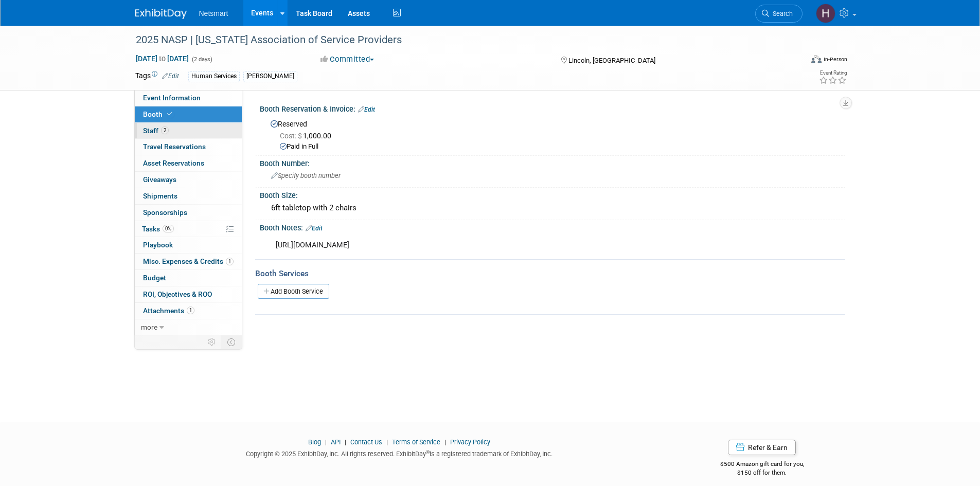 Image resolution: width=980 pixels, height=486 pixels. Describe the element at coordinates (188, 196) in the screenshot. I see `a: Shipments` at that location.